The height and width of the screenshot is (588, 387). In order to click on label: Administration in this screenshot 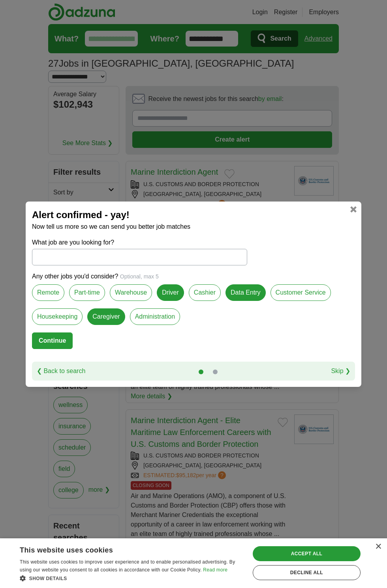, I will do `click(155, 317)`.